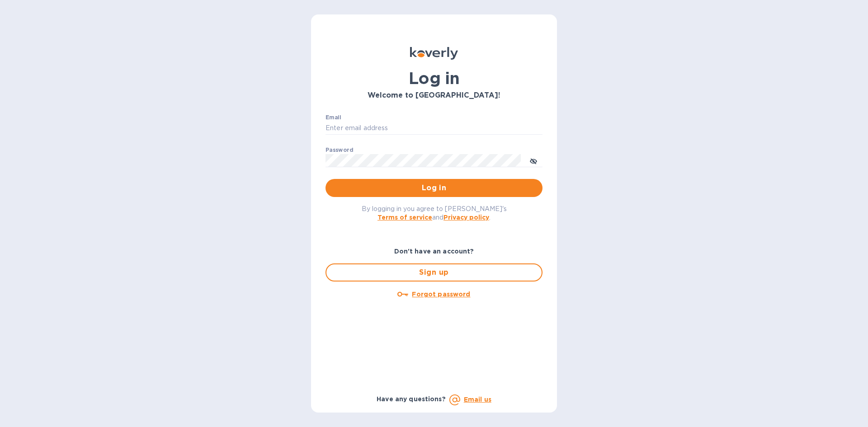 The height and width of the screenshot is (427, 868). Describe the element at coordinates (441, 294) in the screenshot. I see `u: Forgot password` at that location.